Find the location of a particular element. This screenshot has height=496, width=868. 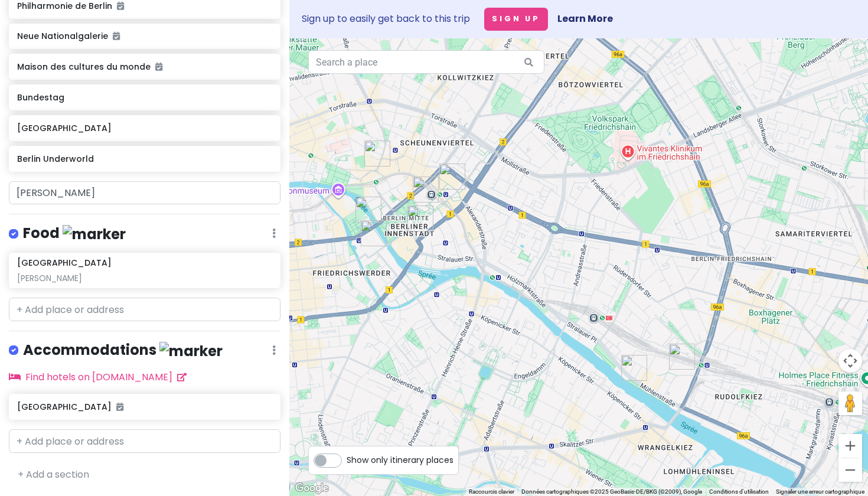

div: EAST SIDE MALL is located at coordinates (682, 357).